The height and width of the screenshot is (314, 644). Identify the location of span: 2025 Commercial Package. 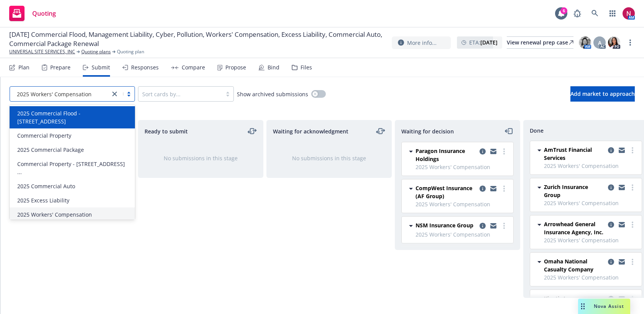
(51, 150).